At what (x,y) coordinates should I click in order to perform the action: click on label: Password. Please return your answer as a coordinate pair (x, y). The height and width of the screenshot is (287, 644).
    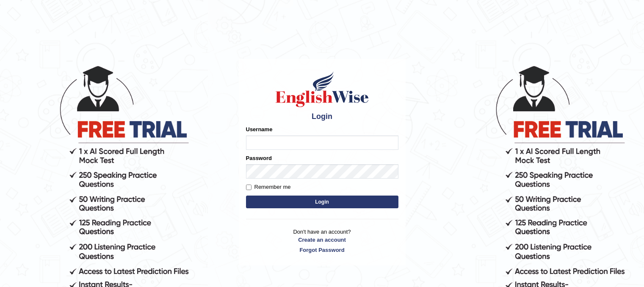
    Looking at the image, I should click on (259, 158).